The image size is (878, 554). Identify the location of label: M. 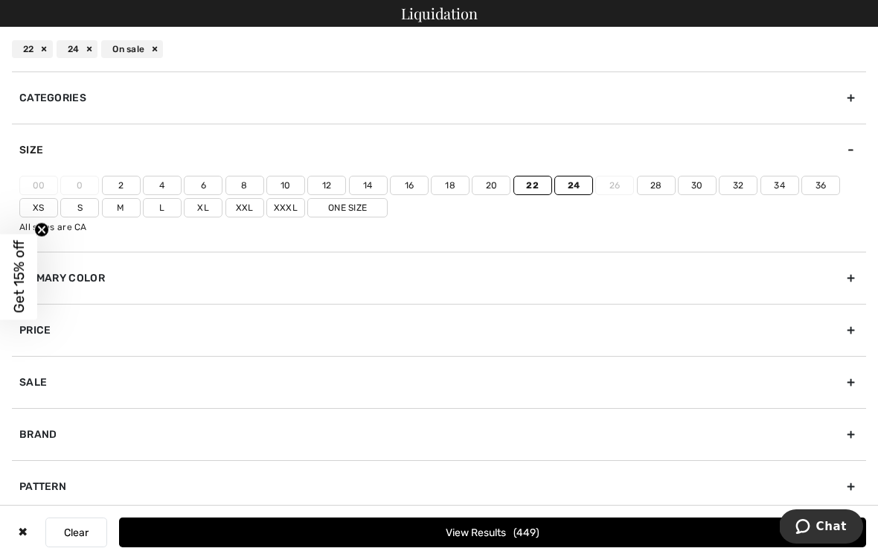
(121, 208).